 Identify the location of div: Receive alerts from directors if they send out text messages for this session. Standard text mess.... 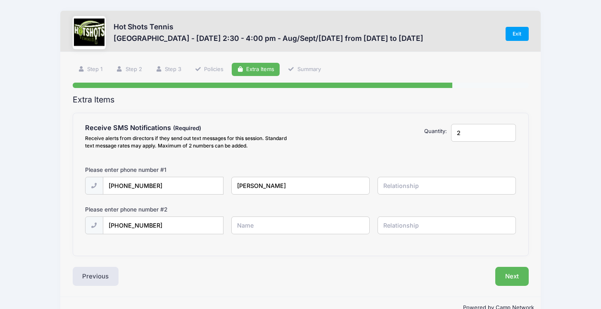
(191, 142).